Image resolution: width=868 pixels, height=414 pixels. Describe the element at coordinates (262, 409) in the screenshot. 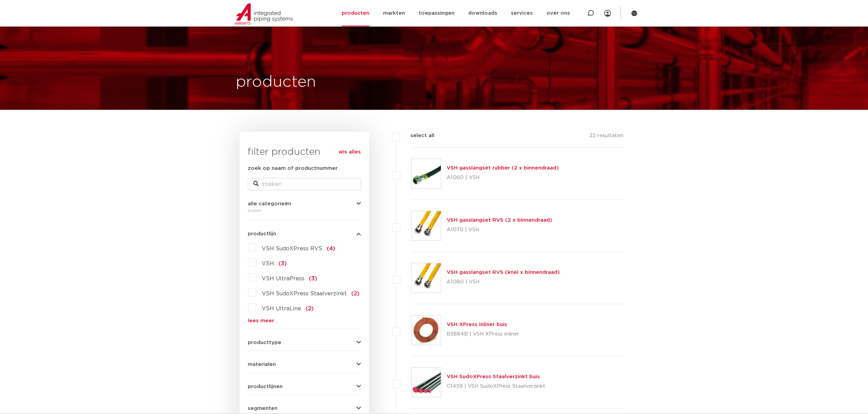

I see `span: segmenten` at that location.